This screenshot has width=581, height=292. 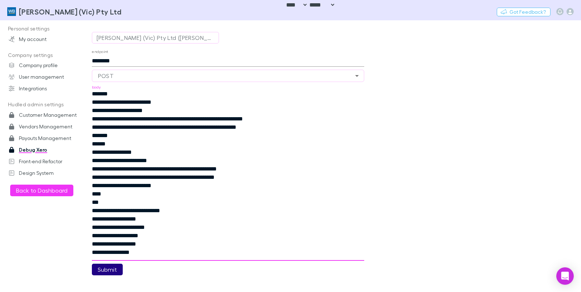 I want to click on a: My account, so click(x=49, y=39).